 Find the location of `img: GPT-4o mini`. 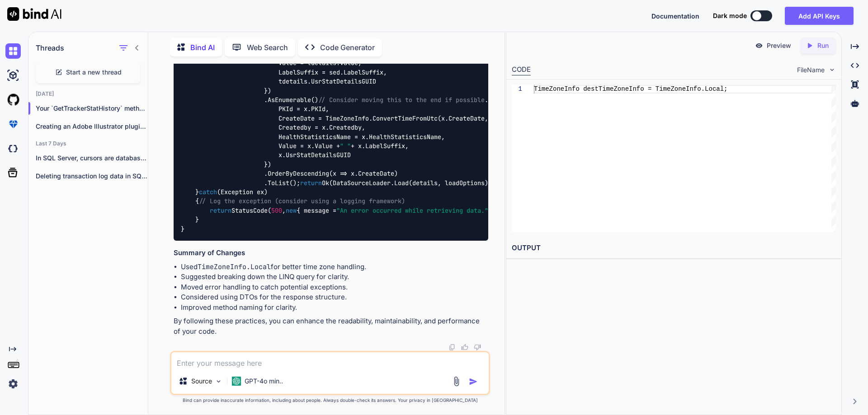

img: GPT-4o mini is located at coordinates (236, 381).